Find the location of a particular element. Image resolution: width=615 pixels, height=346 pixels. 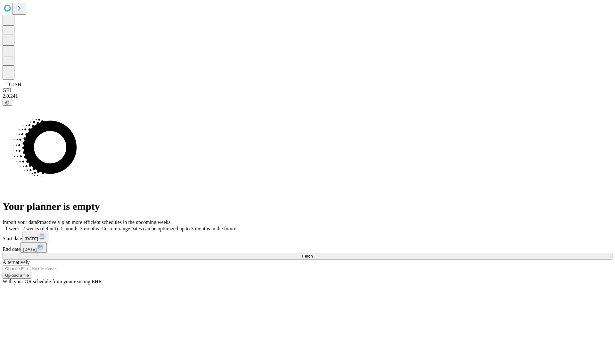

span: Fetch is located at coordinates (307, 256).